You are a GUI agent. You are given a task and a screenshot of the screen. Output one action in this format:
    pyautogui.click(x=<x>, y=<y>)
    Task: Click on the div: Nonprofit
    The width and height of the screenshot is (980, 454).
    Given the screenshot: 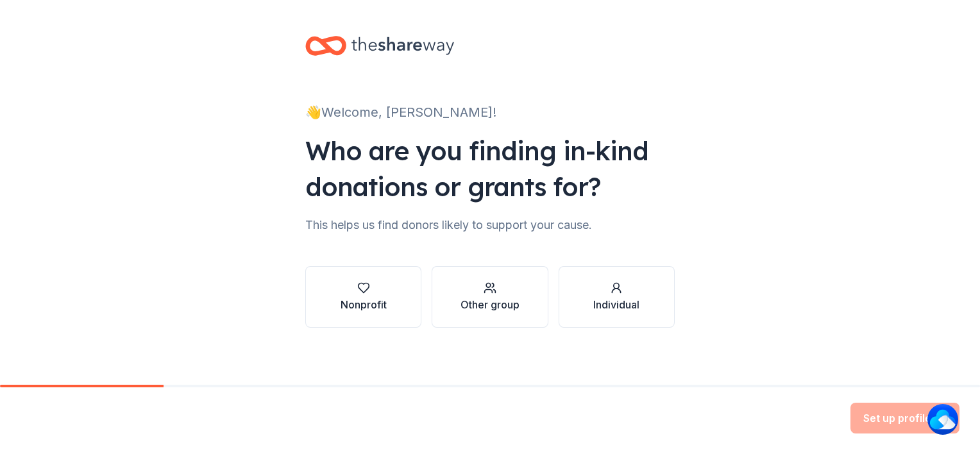 What is the action you would take?
    pyautogui.click(x=363, y=305)
    